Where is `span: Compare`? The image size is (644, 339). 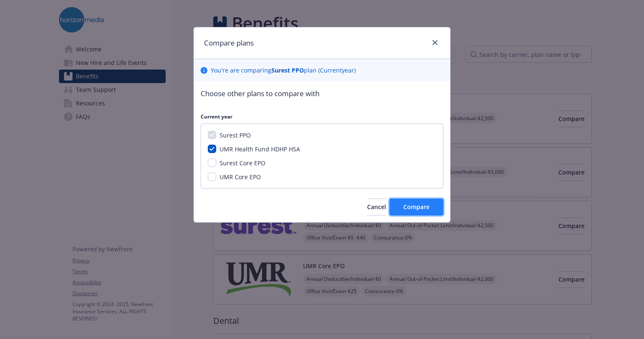
span: Compare is located at coordinates (416, 207).